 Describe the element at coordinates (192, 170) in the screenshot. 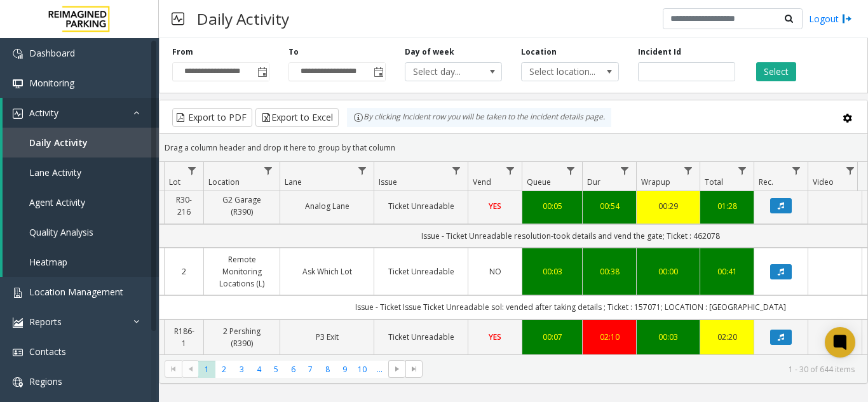

I see `a: Lot Filter Menu` at that location.